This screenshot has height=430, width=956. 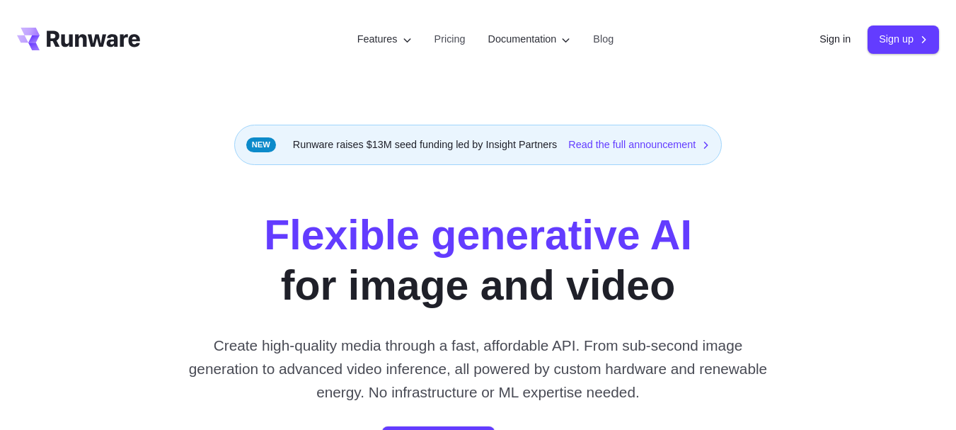 I want to click on a: Read the full announcement, so click(x=639, y=144).